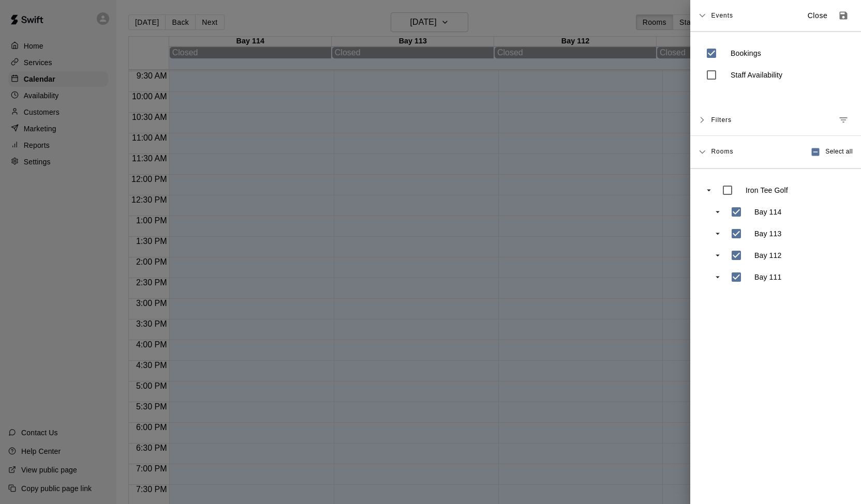 The image size is (861, 504). Describe the element at coordinates (721, 120) in the screenshot. I see `span: Filters` at that location.